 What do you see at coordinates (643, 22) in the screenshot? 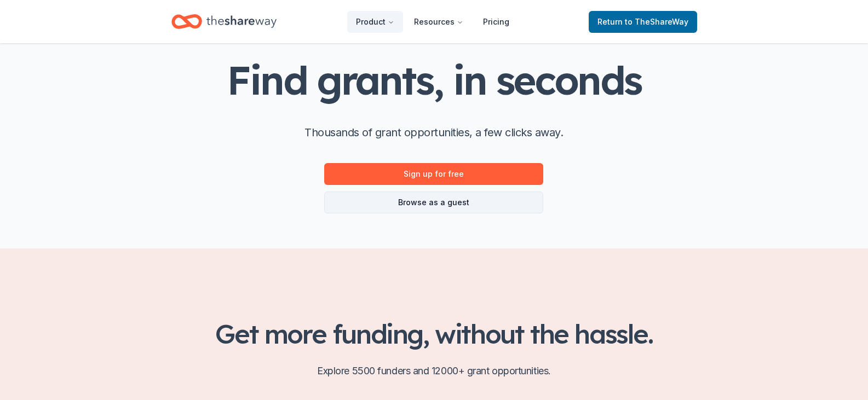
I see `a: Returnto TheShareWay` at bounding box center [643, 22].